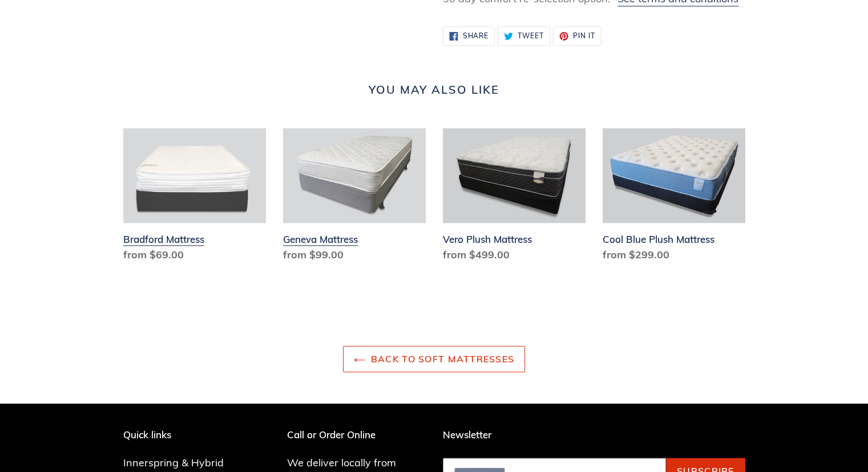  Describe the element at coordinates (583, 36) in the screenshot. I see `span: Pin it` at that location.